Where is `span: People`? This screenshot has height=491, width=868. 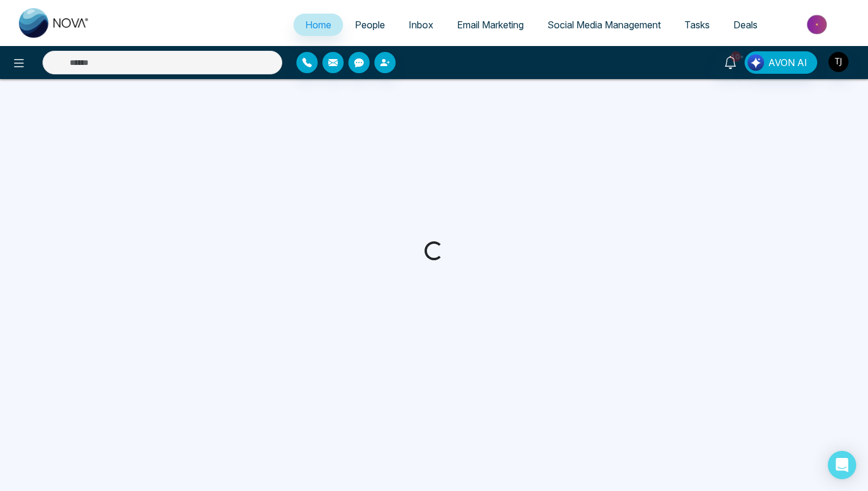
span: People is located at coordinates (370, 24).